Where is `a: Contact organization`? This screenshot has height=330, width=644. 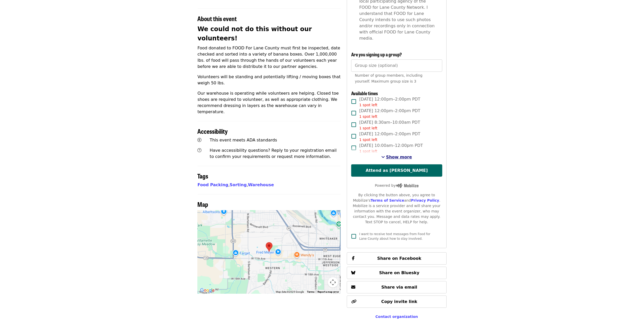 a: Contact organization is located at coordinates (396, 317).